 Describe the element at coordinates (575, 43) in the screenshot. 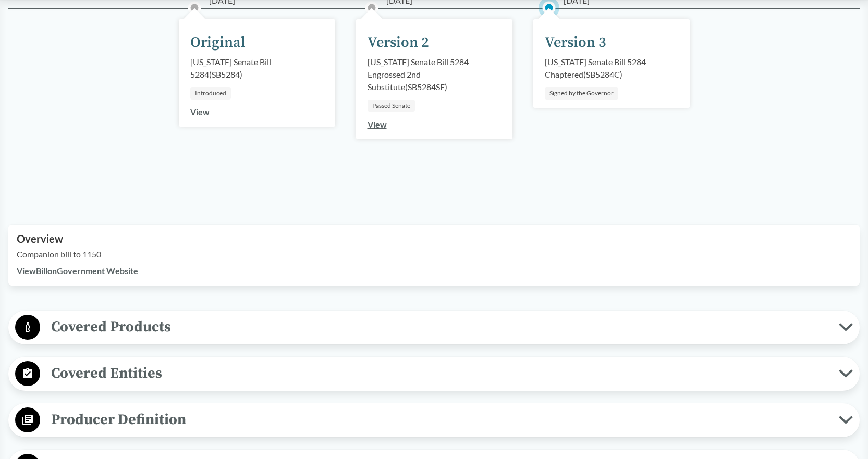

I see `div: Version 3` at that location.